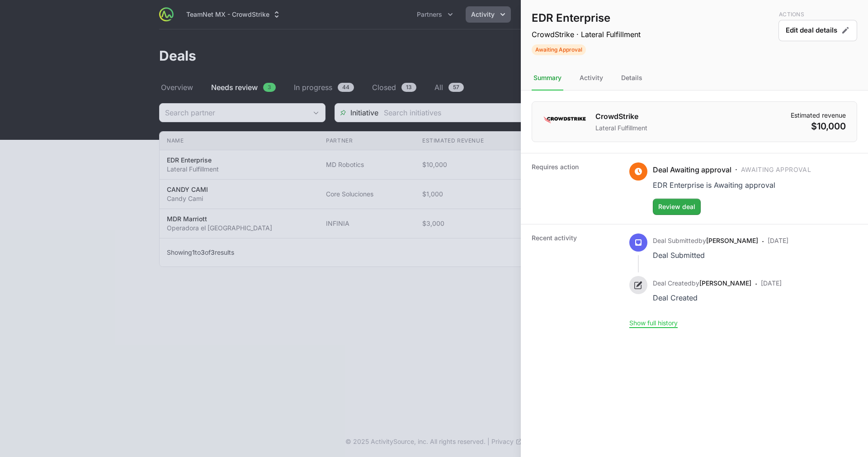  What do you see at coordinates (694, 78) in the screenshot?
I see `nav: Tabs` at bounding box center [694, 78].